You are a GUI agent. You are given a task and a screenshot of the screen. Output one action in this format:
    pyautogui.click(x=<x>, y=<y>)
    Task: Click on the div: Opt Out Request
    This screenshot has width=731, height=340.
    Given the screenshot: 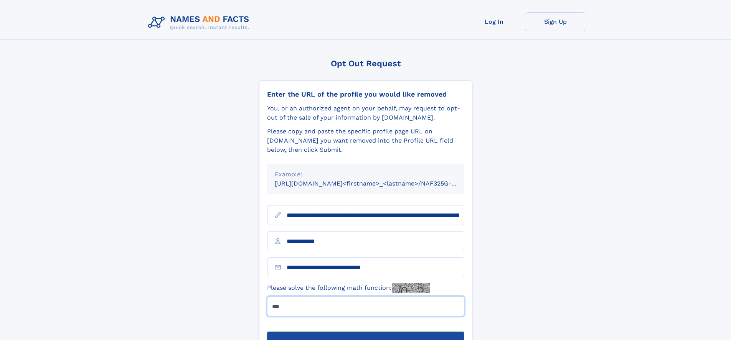 What is the action you would take?
    pyautogui.click(x=366, y=63)
    